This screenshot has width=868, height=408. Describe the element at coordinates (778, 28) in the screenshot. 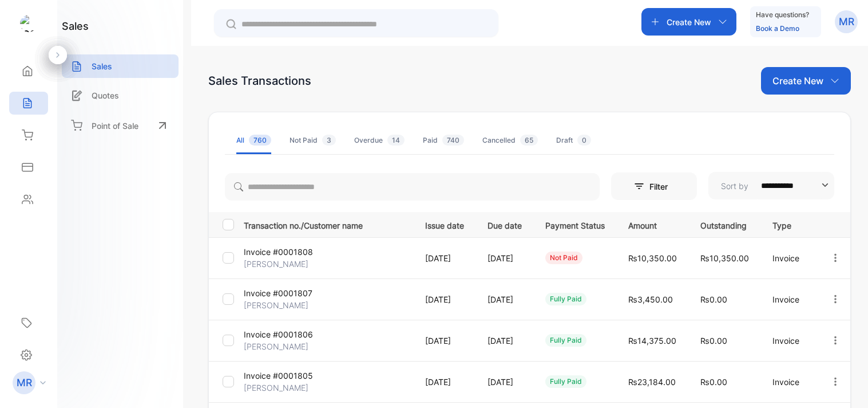

I see `a: Book a Demo` at that location.